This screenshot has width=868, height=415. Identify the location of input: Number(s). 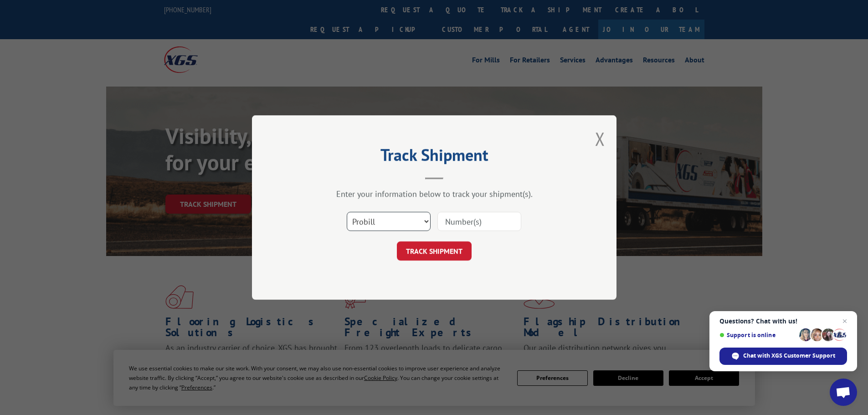
(479, 222).